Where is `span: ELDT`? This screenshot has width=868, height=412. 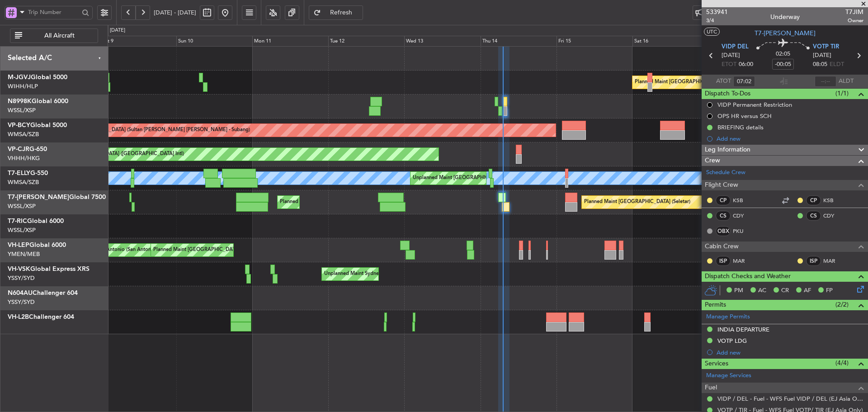 span: ELDT is located at coordinates (837, 65).